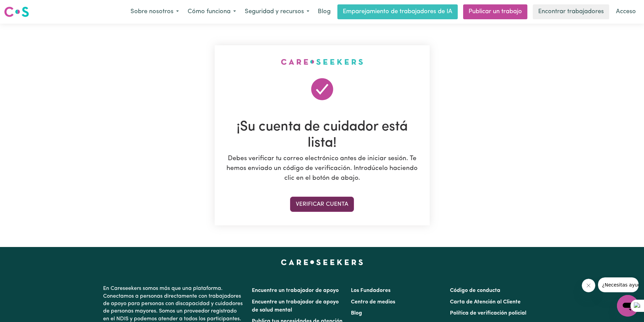 The image size is (644, 322). I want to click on a: Acceso, so click(625, 12).